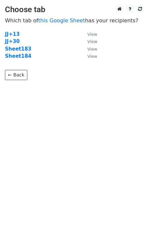 The image size is (149, 235). I want to click on a: JJ+30, so click(12, 41).